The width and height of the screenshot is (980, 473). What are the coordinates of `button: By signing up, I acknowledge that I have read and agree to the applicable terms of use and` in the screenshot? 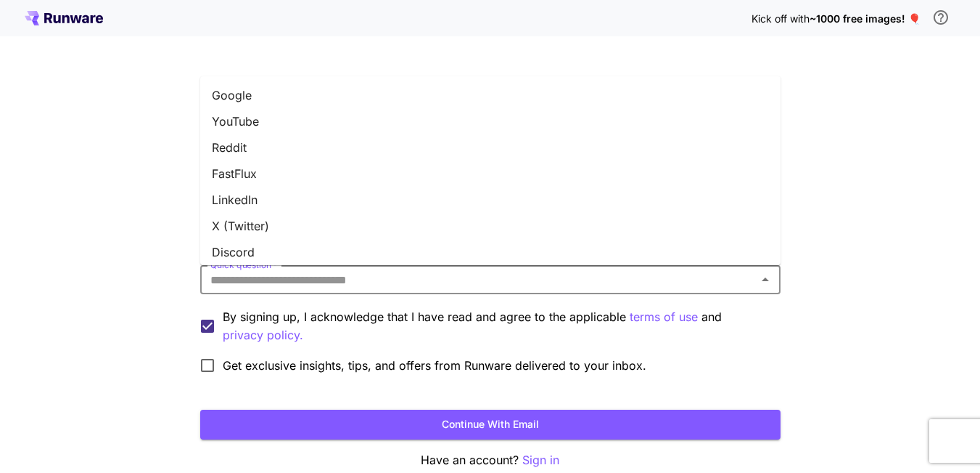 It's located at (262, 335).